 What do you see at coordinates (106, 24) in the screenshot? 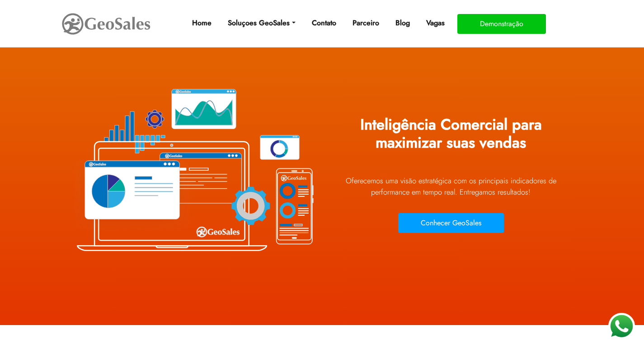
I see `img: GeoSales` at bounding box center [106, 24].